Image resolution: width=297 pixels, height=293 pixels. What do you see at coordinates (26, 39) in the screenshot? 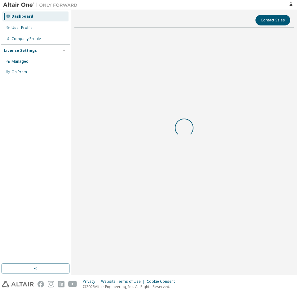
I see `div: Company Profile` at bounding box center [26, 39].